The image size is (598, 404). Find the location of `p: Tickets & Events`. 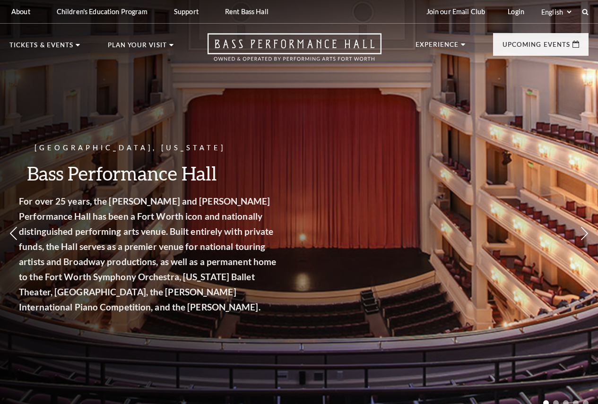

p: Tickets & Events is located at coordinates (41, 48).